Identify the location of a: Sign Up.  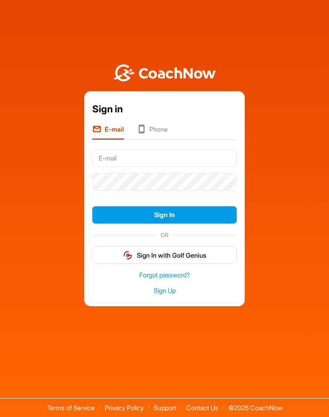
(165, 291).